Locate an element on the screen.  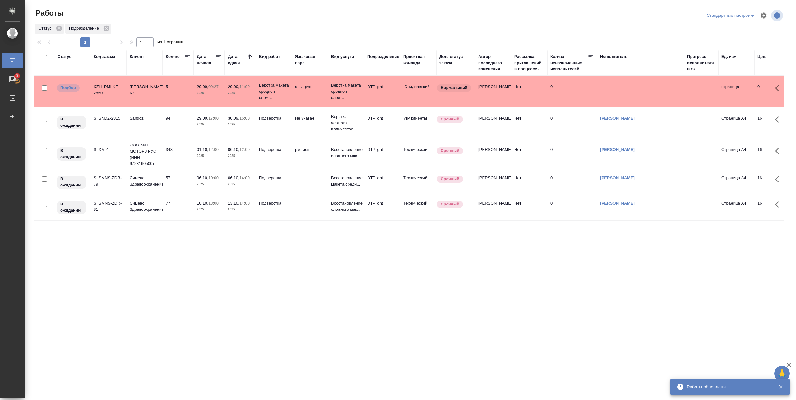
div: Ед. изм is located at coordinates (729, 57).